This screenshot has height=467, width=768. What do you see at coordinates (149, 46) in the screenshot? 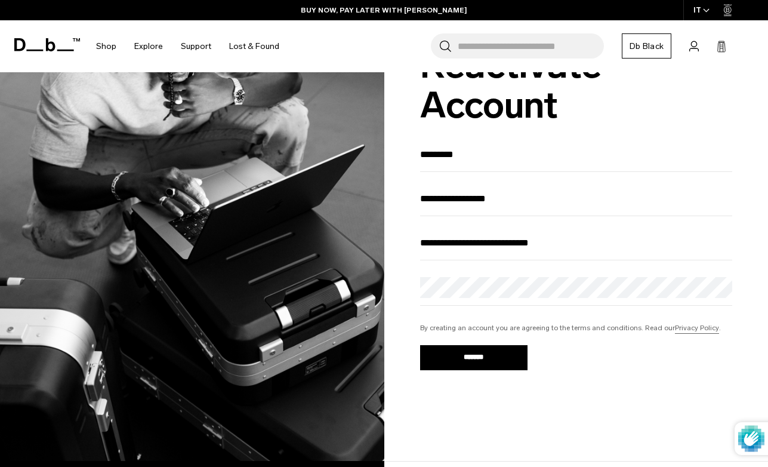
I see `a: Explore` at bounding box center [149, 46].